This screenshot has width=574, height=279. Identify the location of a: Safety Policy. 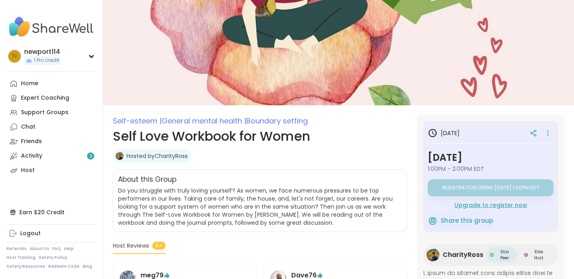
(53, 258).